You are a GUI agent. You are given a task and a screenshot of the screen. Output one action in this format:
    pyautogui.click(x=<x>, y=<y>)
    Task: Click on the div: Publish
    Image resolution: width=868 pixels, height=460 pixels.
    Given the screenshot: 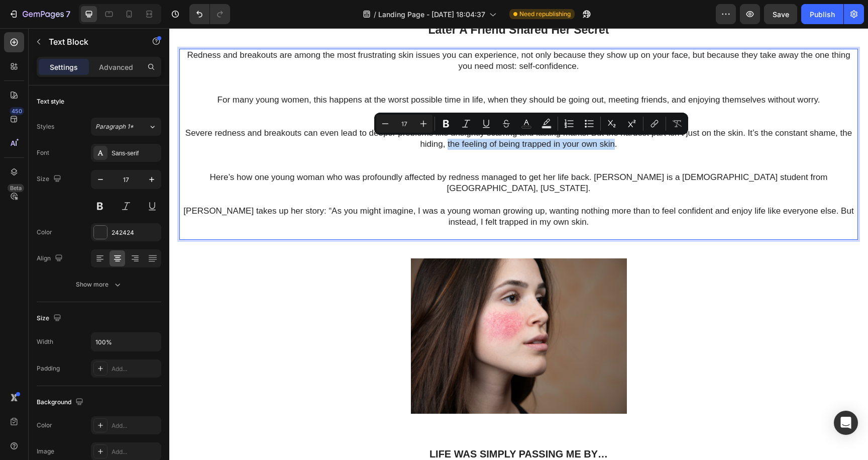 What is the action you would take?
    pyautogui.click(x=822, y=14)
    